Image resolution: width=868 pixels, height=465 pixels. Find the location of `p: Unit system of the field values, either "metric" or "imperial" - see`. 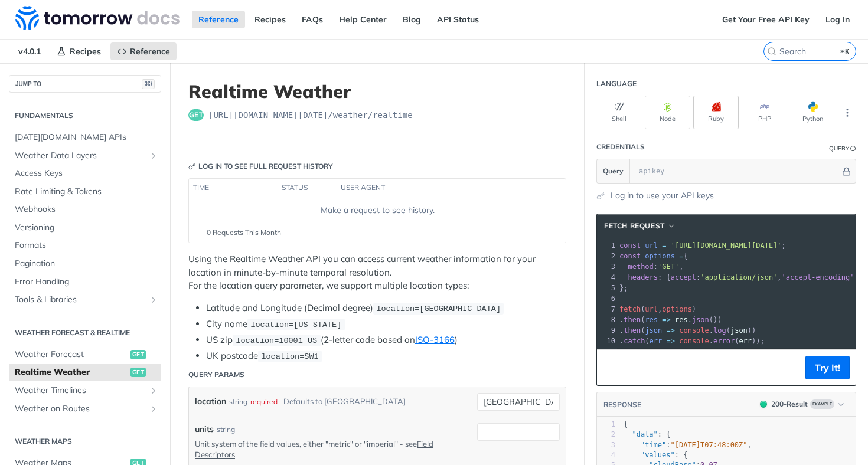

p: Unit system of the field values, either "metric" or "imperial" - see is located at coordinates (327, 449).